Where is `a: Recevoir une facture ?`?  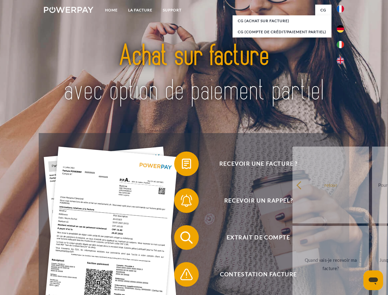
a: Recevoir une facture ? is located at coordinates (254, 164).